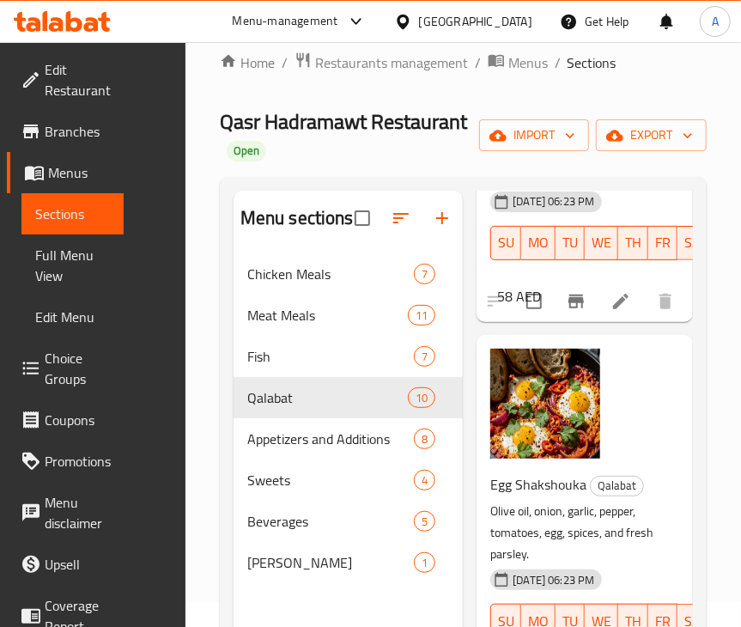 Image resolution: width=741 pixels, height=627 pixels. What do you see at coordinates (576, 302) in the screenshot?
I see `button: Branch-specific-item` at bounding box center [576, 302].